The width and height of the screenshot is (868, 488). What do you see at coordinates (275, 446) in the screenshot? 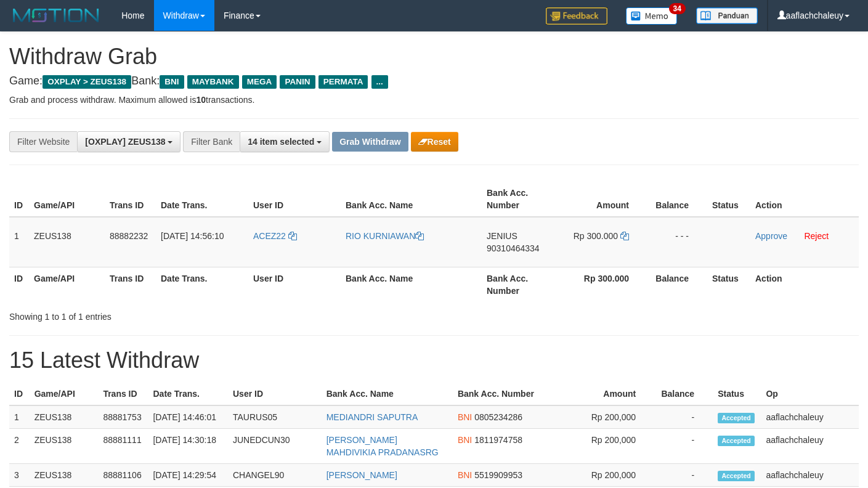
I see `td: JUNEDCUN30` at bounding box center [275, 446].